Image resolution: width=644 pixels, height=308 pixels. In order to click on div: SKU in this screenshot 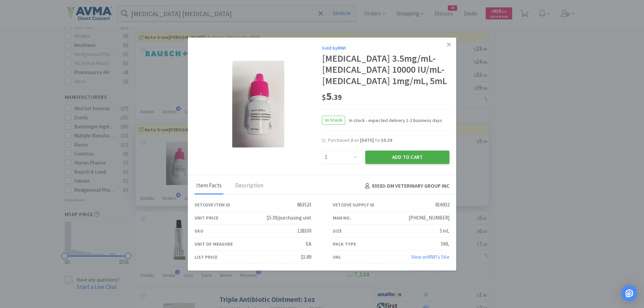, I will do `click(199, 231)`.